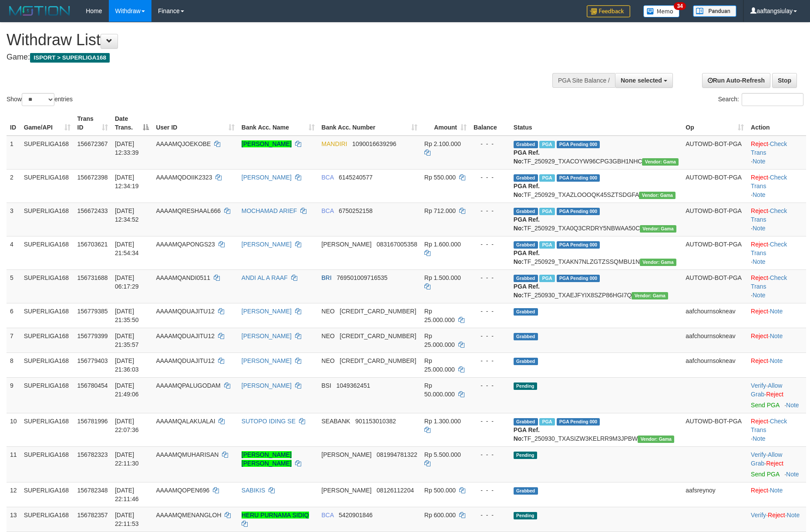 This screenshot has width=810, height=532. What do you see at coordinates (547, 144) in the screenshot?
I see `span: Marked by aafsengchandara` at bounding box center [547, 144].